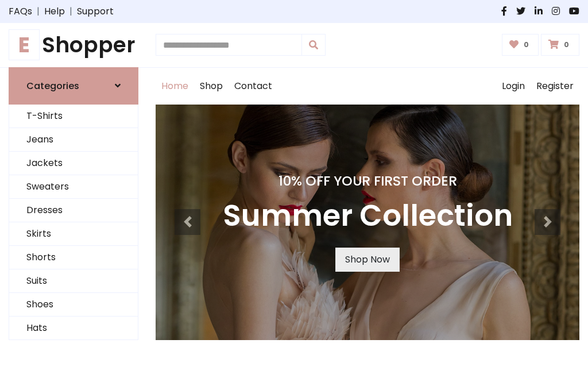 This screenshot has height=378, width=588. Describe the element at coordinates (212, 86) in the screenshot. I see `a: Shop` at that location.